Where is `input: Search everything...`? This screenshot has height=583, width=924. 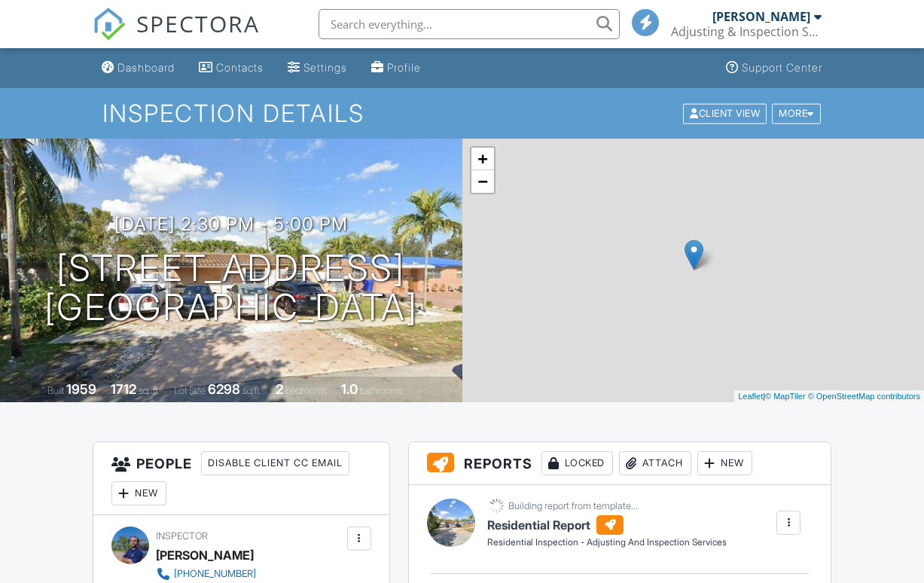 input: Search everything... is located at coordinates (469, 24).